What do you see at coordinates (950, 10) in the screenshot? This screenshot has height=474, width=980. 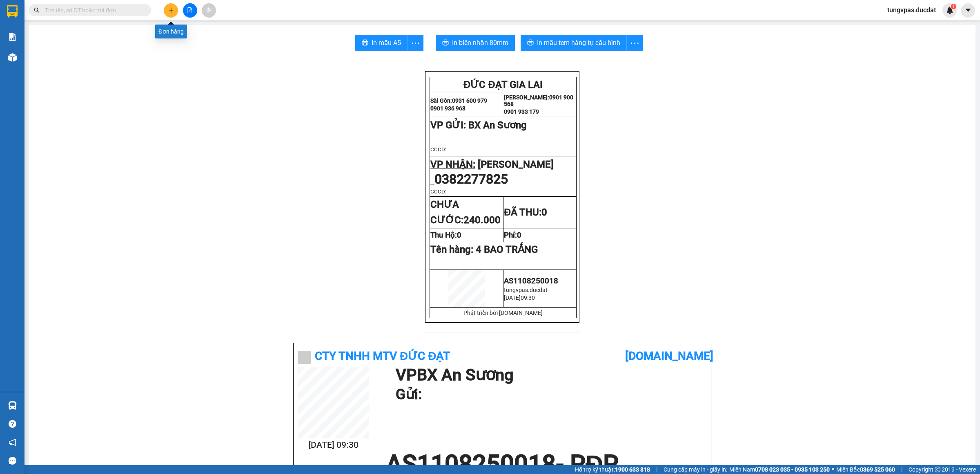 I see `img: icon-new-feature` at bounding box center [950, 10].